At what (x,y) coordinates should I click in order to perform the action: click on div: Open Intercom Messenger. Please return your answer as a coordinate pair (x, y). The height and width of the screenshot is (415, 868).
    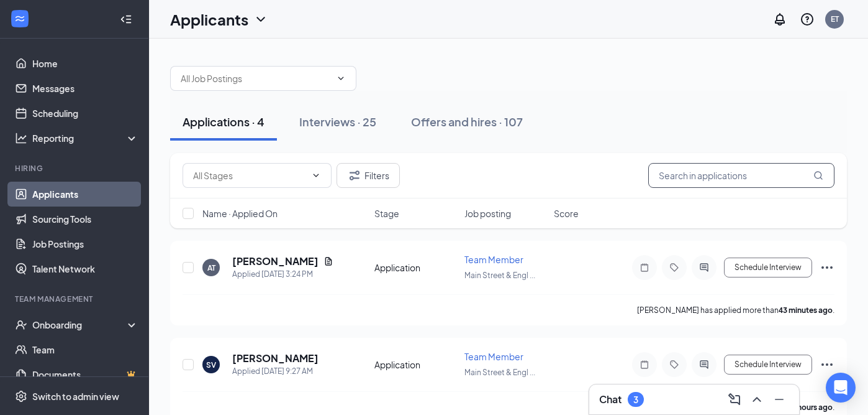
    Looking at the image, I should click on (841, 387).